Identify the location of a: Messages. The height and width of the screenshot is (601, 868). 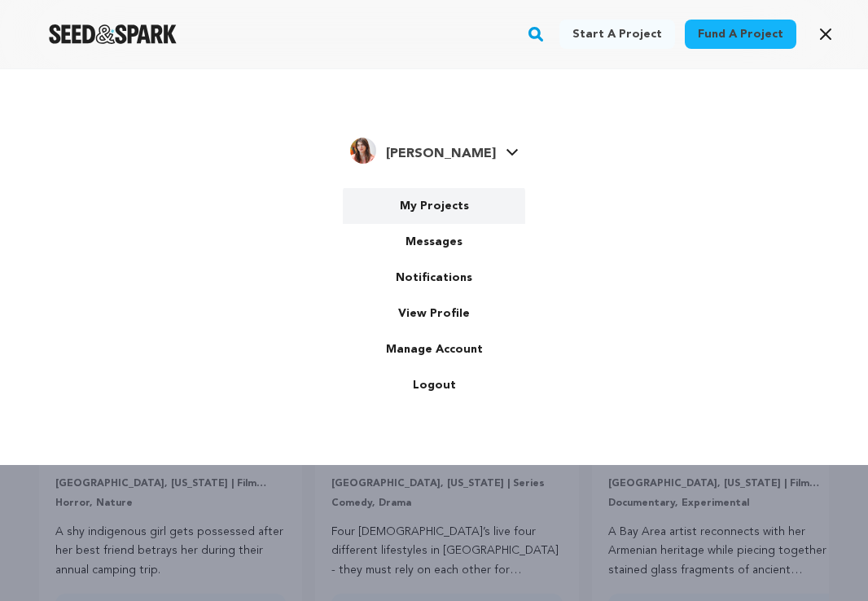
(434, 242).